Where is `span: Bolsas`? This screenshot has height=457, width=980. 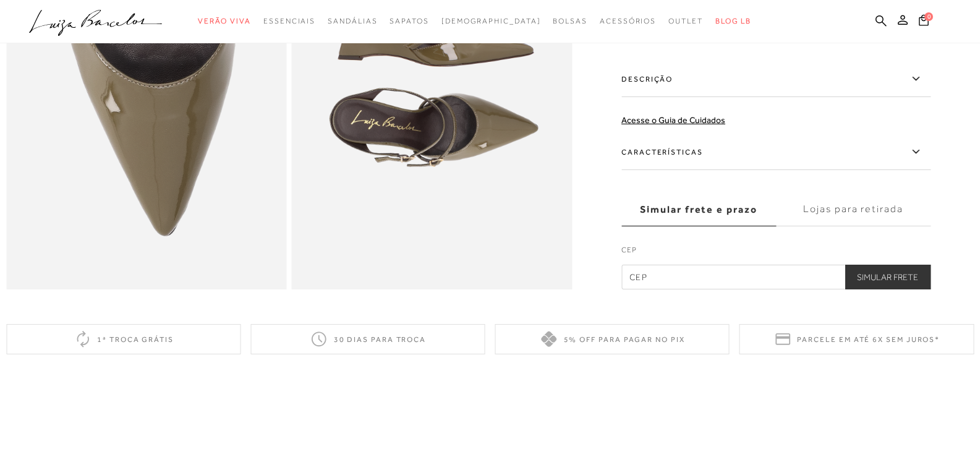
span: Bolsas is located at coordinates (570, 21).